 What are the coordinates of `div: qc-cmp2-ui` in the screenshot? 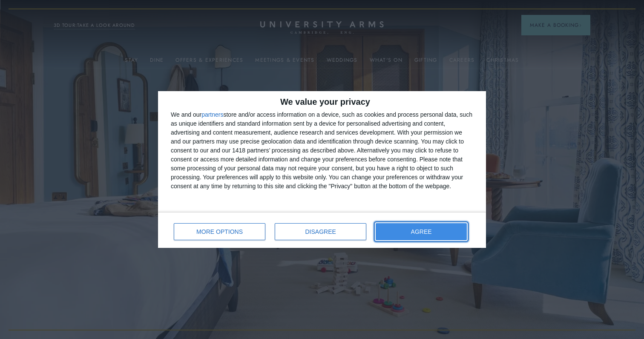 It's located at (322, 170).